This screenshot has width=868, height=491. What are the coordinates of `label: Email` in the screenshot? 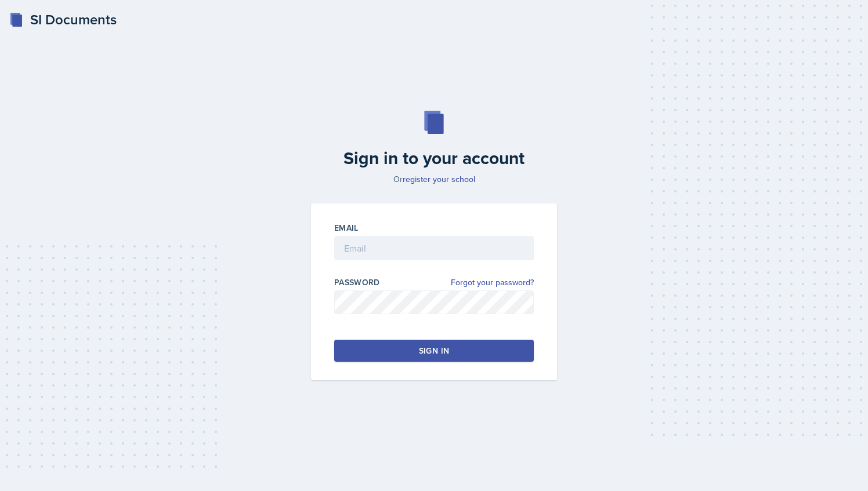 It's located at (346, 228).